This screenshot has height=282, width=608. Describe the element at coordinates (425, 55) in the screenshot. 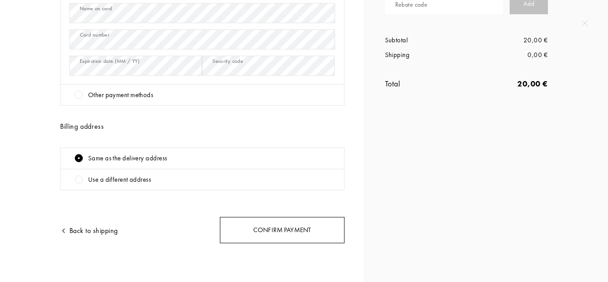

I see `div: Shipping` at that location.